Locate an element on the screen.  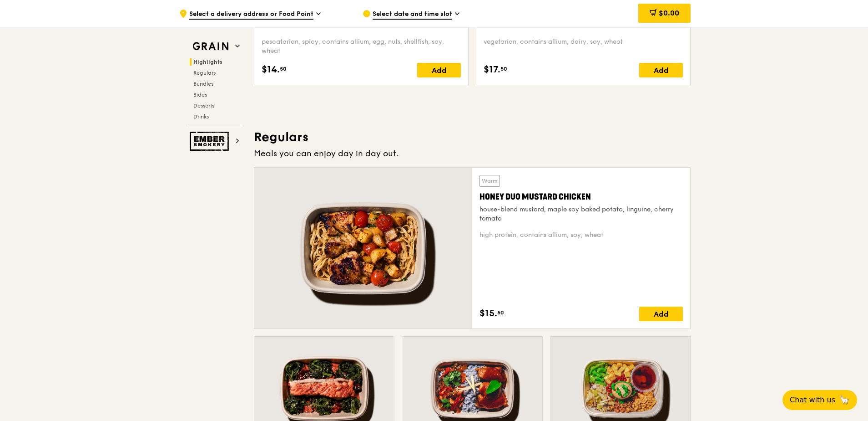
img: Ember Smokery web logo is located at coordinates (211, 141).